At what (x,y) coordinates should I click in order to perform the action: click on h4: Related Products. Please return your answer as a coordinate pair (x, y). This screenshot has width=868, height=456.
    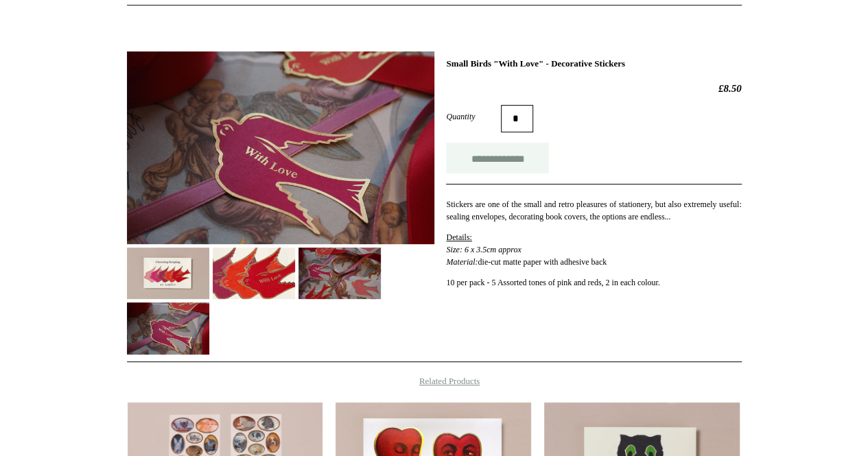
    Looking at the image, I should click on (434, 381).